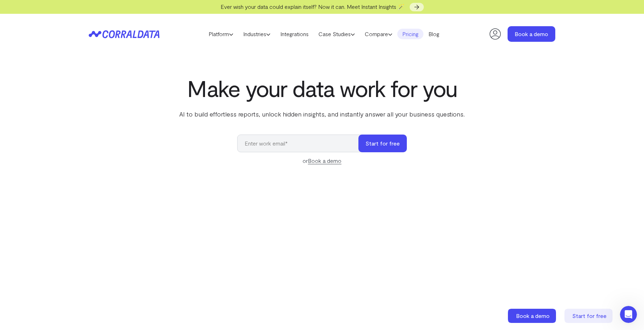 The height and width of the screenshot is (330, 644). Describe the element at coordinates (301, 144) in the screenshot. I see `input: Enter work email*` at that location.